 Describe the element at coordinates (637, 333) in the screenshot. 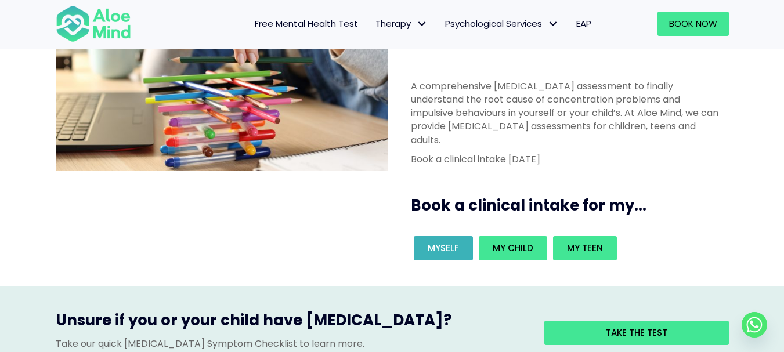

I see `a: Take the test` at that location.